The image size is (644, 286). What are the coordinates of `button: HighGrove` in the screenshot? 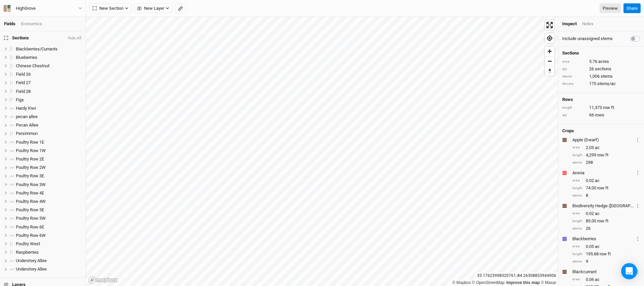 It's located at (43, 8).